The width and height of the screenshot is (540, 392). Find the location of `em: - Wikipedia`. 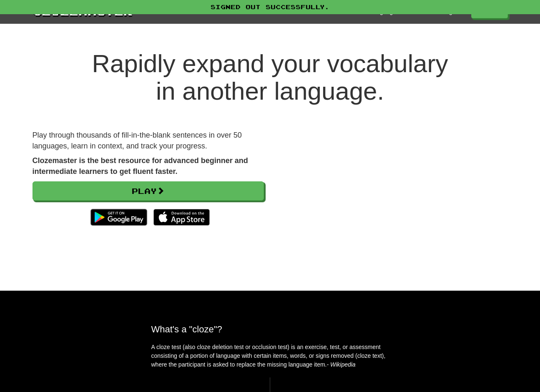

em: - Wikipedia is located at coordinates (341, 364).